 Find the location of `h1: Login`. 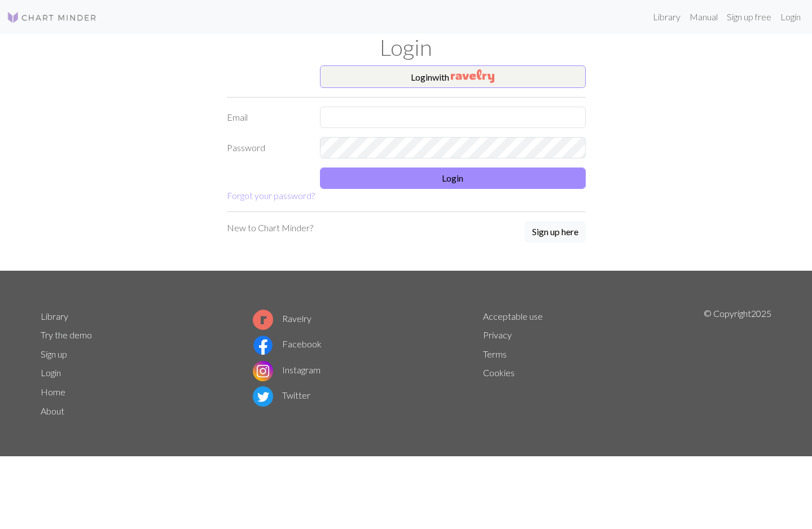

h1: Login is located at coordinates (406, 47).